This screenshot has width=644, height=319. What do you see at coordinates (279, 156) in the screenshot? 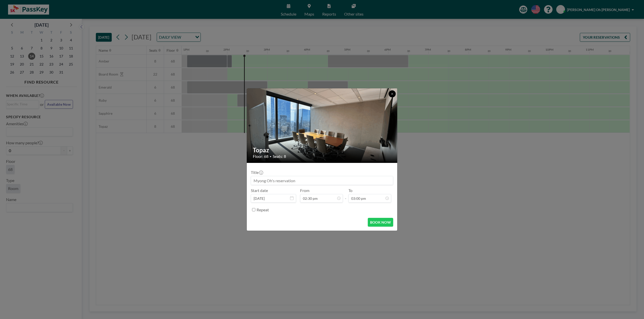
I see `span: Seats: 8` at bounding box center [279, 156].